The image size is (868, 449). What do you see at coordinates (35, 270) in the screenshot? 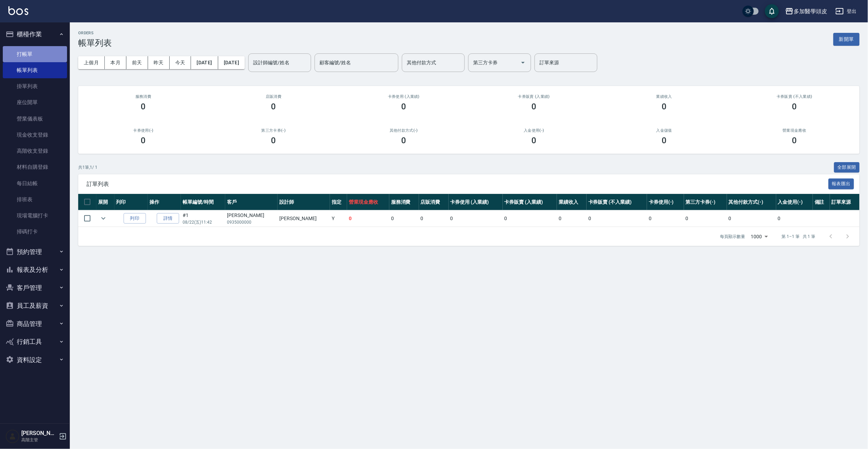
I see `button: 報表及分析` at bounding box center [35, 270].